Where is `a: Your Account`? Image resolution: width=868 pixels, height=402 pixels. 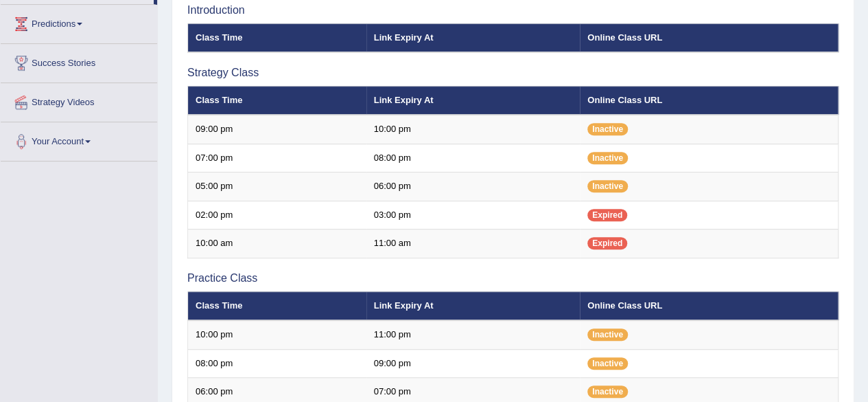 a: Your Account is located at coordinates (79, 140).